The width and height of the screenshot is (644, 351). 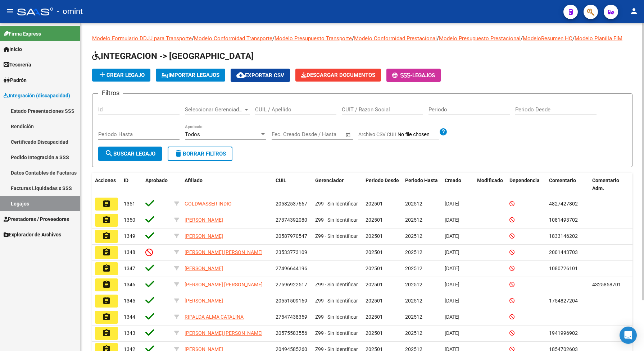 I want to click on span: Comentario Adm., so click(x=605, y=184).